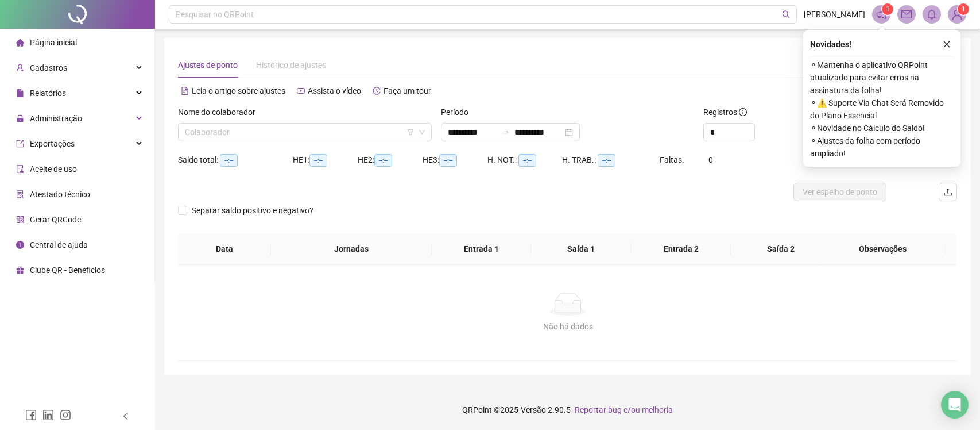 This screenshot has width=980, height=430. I want to click on sup: 1, so click(888, 9).